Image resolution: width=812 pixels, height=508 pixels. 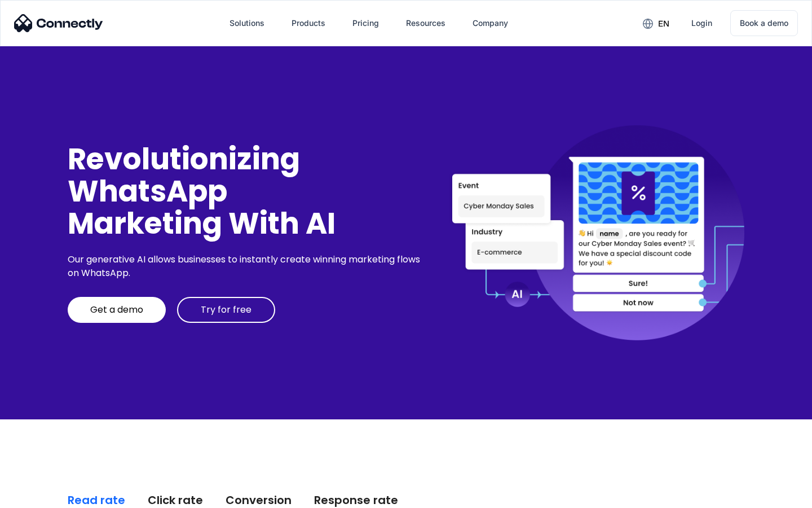 What do you see at coordinates (175, 500) in the screenshot?
I see `div: Click rate` at bounding box center [175, 500].